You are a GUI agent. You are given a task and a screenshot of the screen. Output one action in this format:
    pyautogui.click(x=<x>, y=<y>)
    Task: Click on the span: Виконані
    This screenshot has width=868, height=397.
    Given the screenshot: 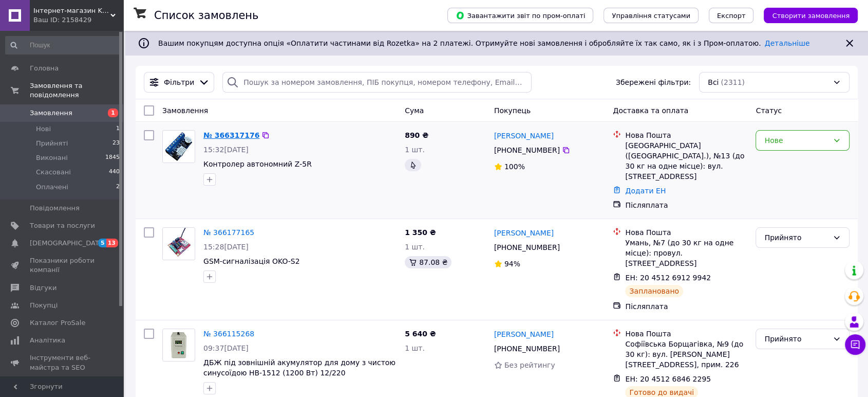 What is the action you would take?
    pyautogui.click(x=51, y=158)
    